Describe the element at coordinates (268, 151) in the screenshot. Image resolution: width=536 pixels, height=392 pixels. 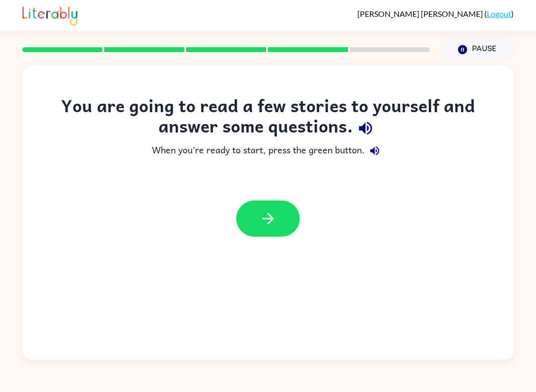
I see `div: When you're ready to start, press the green button.` at that location.